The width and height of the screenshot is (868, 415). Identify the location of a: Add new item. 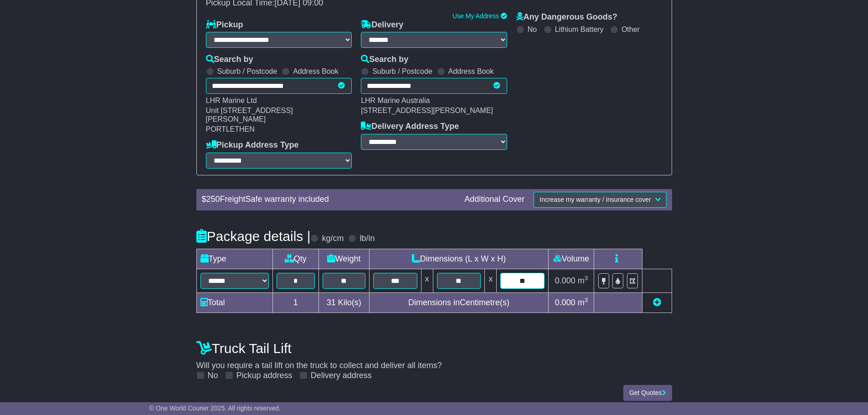
(657, 302).